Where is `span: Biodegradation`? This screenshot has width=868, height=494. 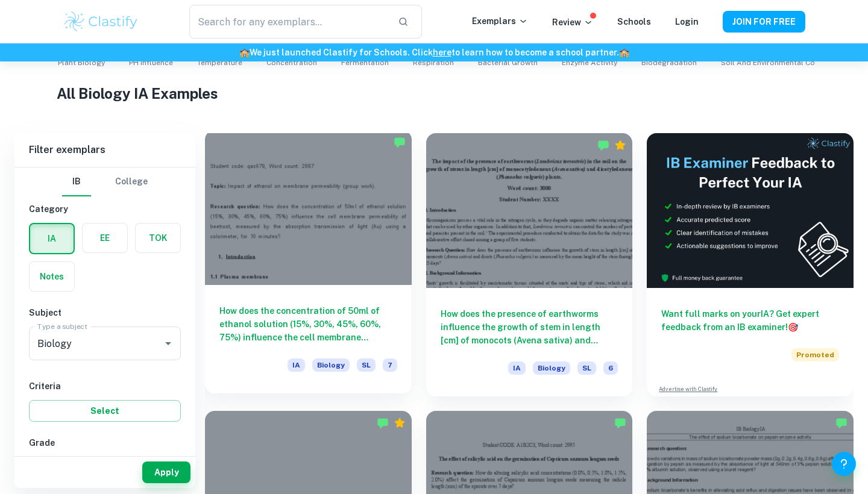
span: Biodegradation is located at coordinates (669, 63).